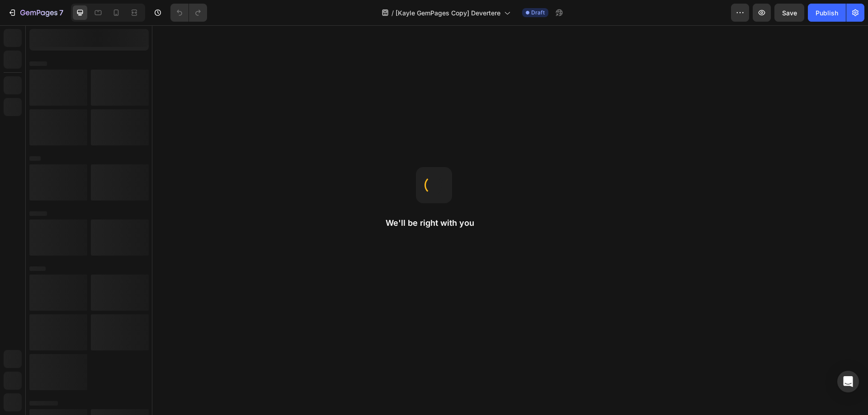 This screenshot has width=868, height=415. Describe the element at coordinates (61, 13) in the screenshot. I see `p: 7` at that location.